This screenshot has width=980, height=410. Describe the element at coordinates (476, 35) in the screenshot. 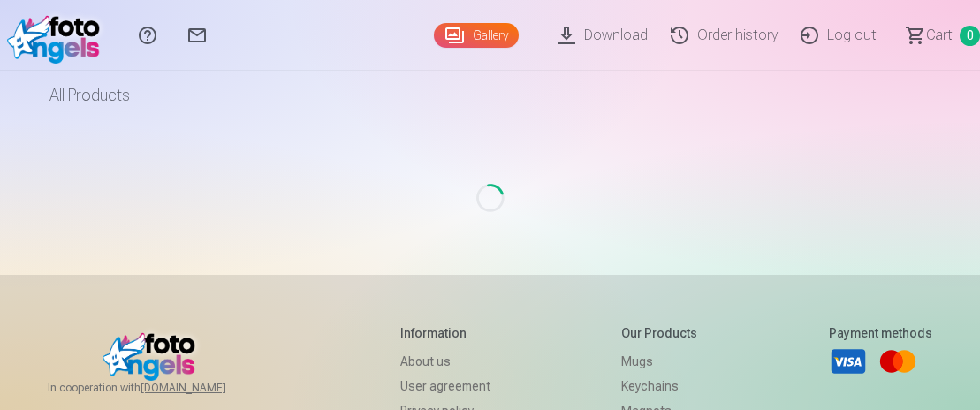

I see `a: Gallery` at that location.